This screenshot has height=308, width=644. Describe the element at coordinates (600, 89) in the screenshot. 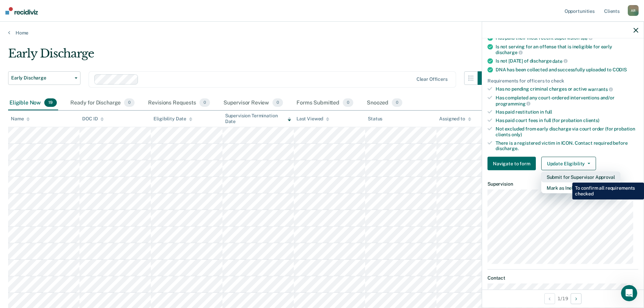

I see `span: warrants` at that location.